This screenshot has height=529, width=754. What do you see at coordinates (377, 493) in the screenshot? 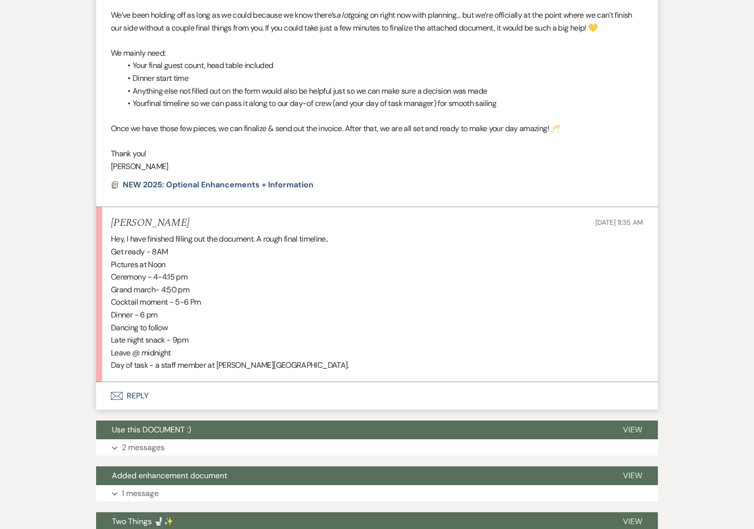
I see `button: 1 message` at bounding box center [377, 493].